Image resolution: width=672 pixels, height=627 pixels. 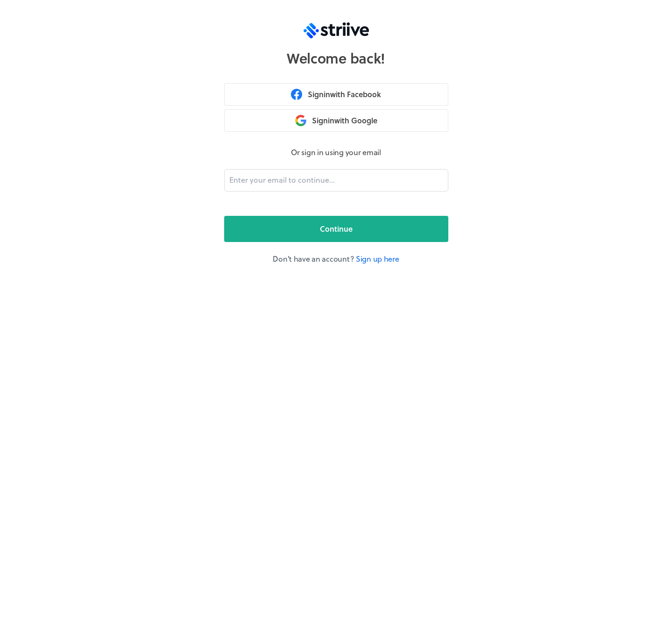 I want to click on img: logo-trans.svg, so click(x=336, y=30).